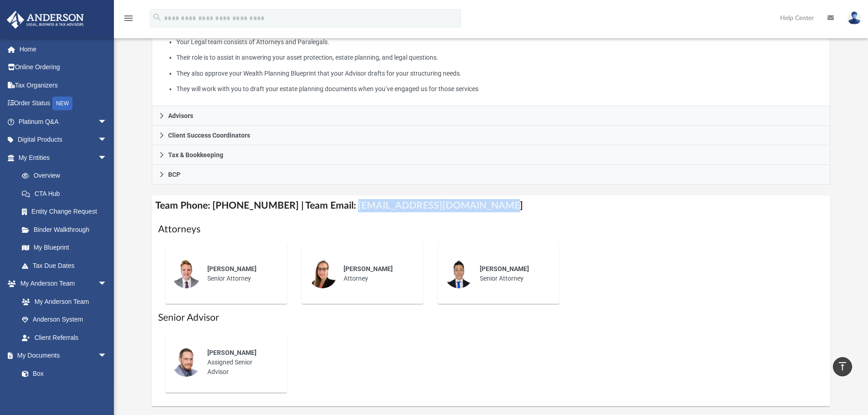 This screenshot has height=415, width=868. What do you see at coordinates (196, 155) in the screenshot?
I see `span: Tax & Bookkeeping` at bounding box center [196, 155].